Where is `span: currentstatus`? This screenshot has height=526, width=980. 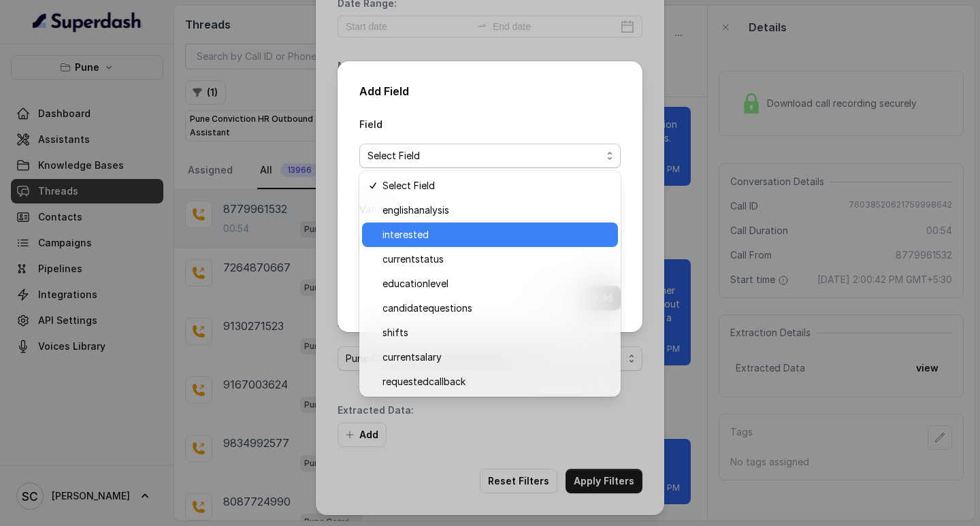
span: currentstatus is located at coordinates (496, 259).